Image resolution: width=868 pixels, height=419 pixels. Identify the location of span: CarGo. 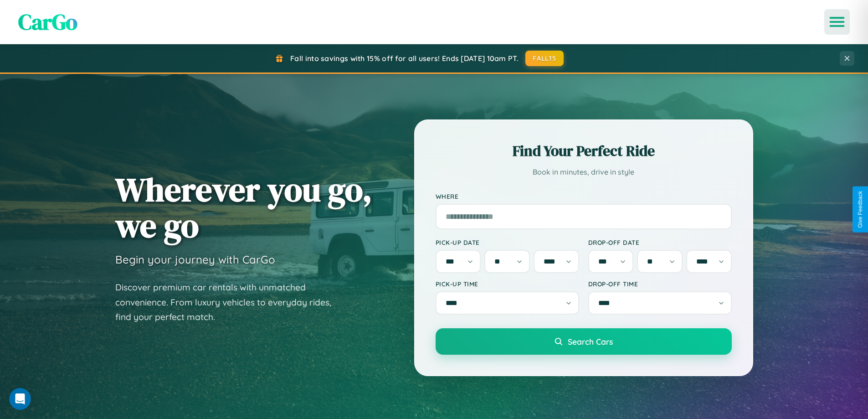
(48, 22).